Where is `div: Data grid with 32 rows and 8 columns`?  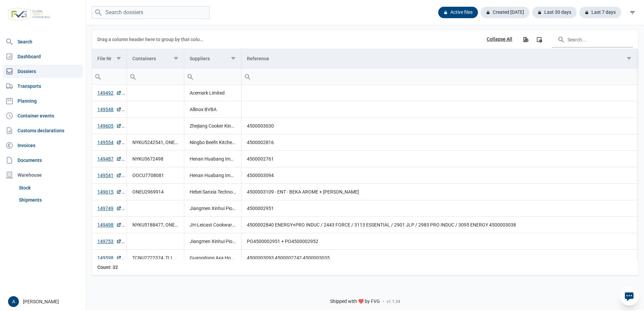 div: Data grid with 32 rows and 8 columns is located at coordinates (365, 153).